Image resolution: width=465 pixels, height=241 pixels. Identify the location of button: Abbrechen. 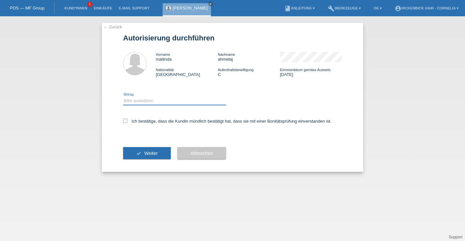
(202, 153).